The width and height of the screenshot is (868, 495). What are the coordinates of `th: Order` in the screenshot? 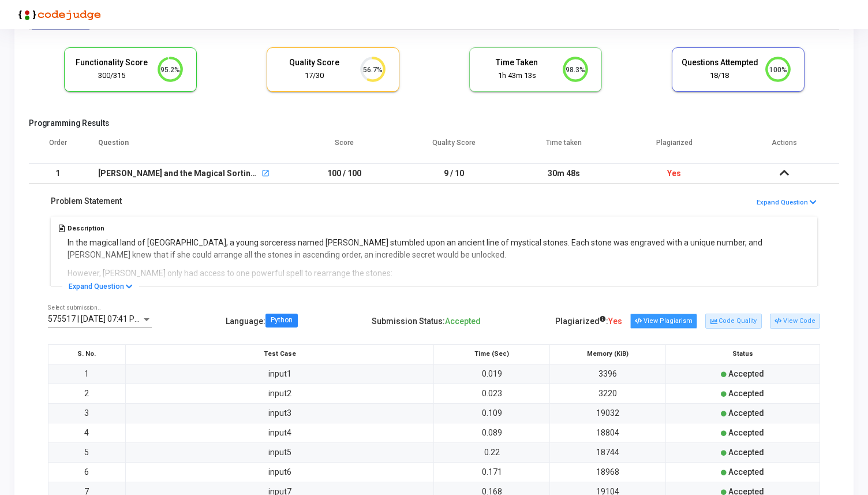 It's located at (58, 147).